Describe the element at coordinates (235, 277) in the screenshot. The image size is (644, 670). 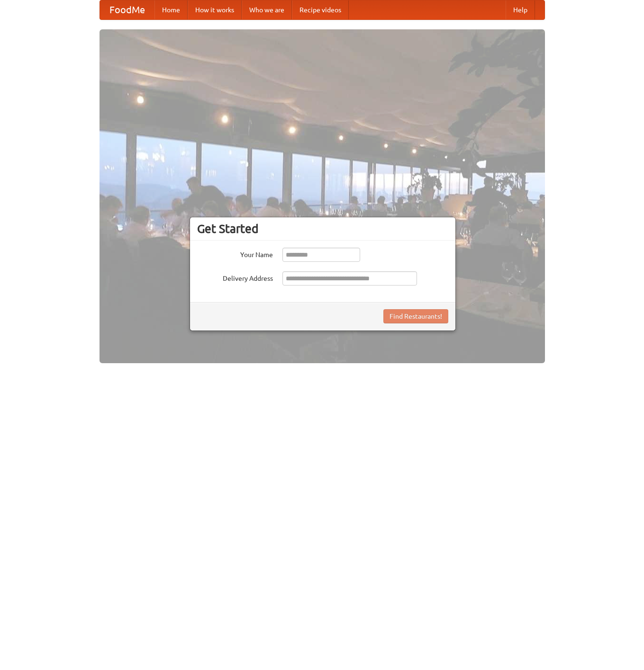
I see `label: Delivery Address` at that location.